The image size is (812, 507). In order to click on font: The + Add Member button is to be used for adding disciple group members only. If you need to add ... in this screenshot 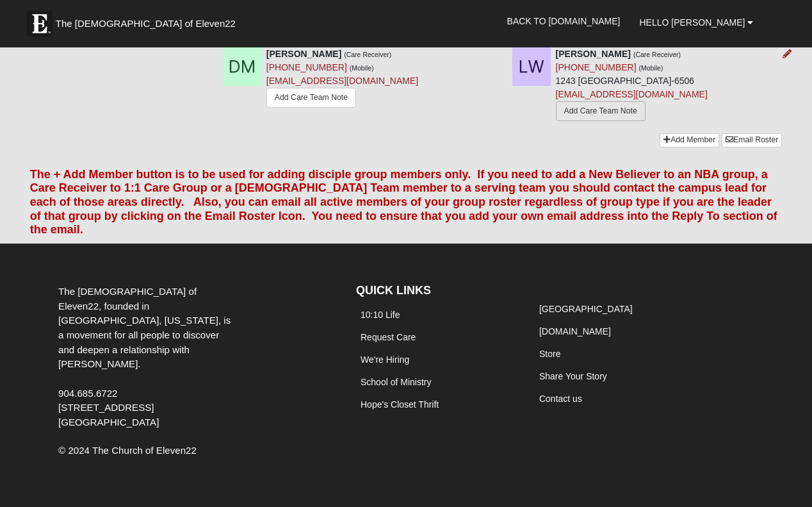, I will do `click(403, 202)`.